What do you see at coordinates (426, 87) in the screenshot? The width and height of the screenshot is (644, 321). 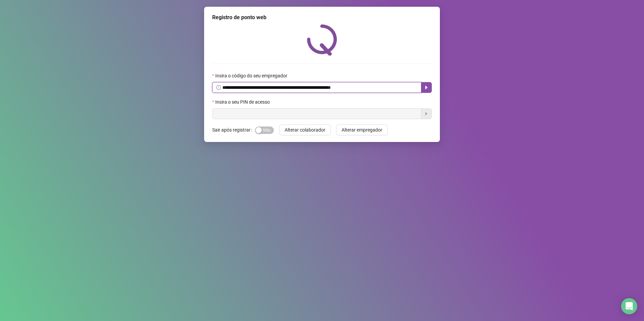 I see `span: caret-right` at bounding box center [426, 87].